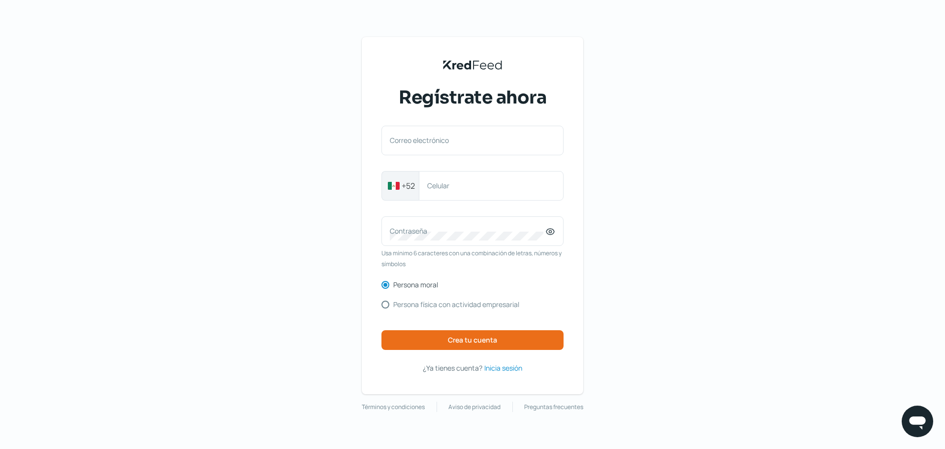 Image resolution: width=945 pixels, height=449 pixels. What do you see at coordinates (468, 140) in the screenshot?
I see `label: Correo electrónico` at bounding box center [468, 140].